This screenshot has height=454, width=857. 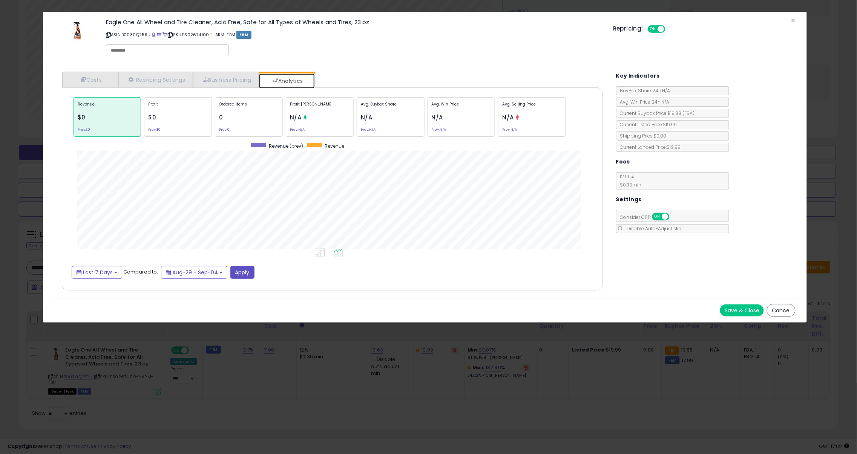 I want to click on p: Ordered Items, so click(x=249, y=107).